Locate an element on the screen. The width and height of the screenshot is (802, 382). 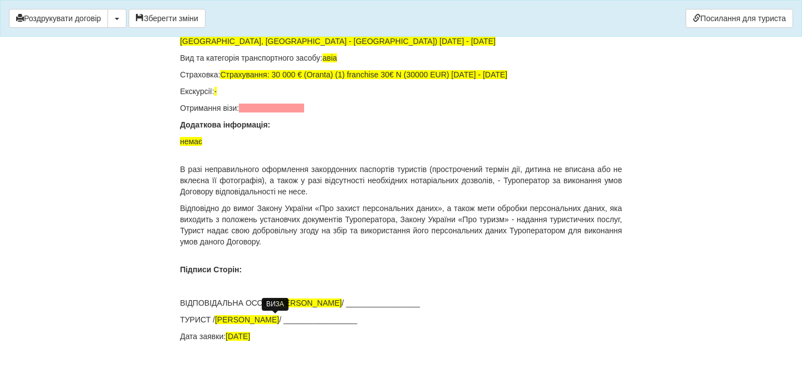
span: авіа is located at coordinates (330, 58).